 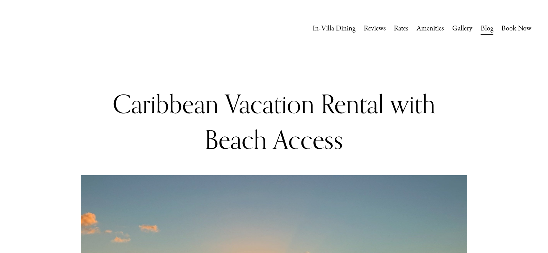 What do you see at coordinates (516, 28) in the screenshot?
I see `a: Book Now` at bounding box center [516, 28].